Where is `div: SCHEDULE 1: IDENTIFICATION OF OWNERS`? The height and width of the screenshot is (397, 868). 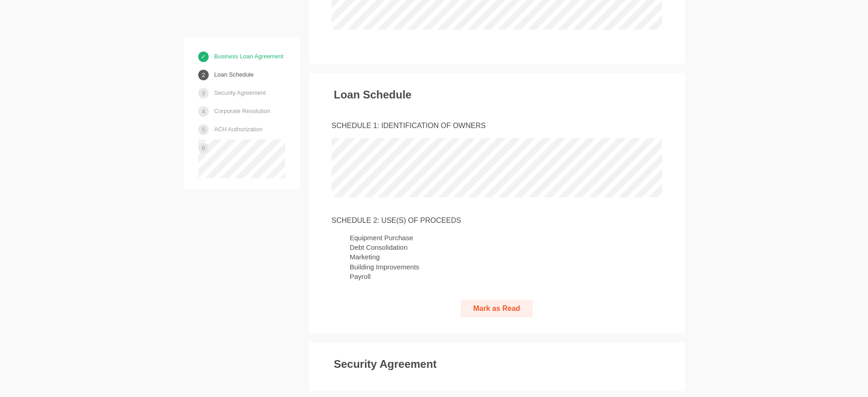 div: SCHEDULE 1: IDENTIFICATION OF OWNERS is located at coordinates (497, 125).